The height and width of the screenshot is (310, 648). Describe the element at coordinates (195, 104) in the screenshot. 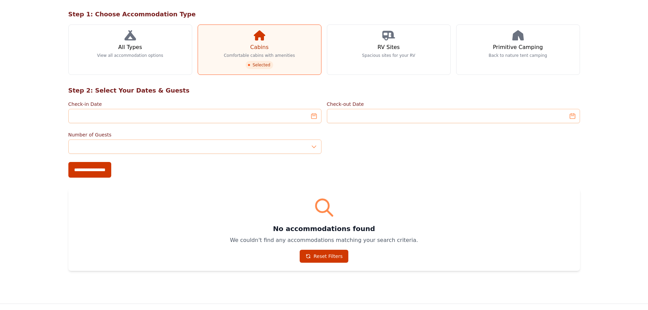

I see `label: Check-in Date` at that location.